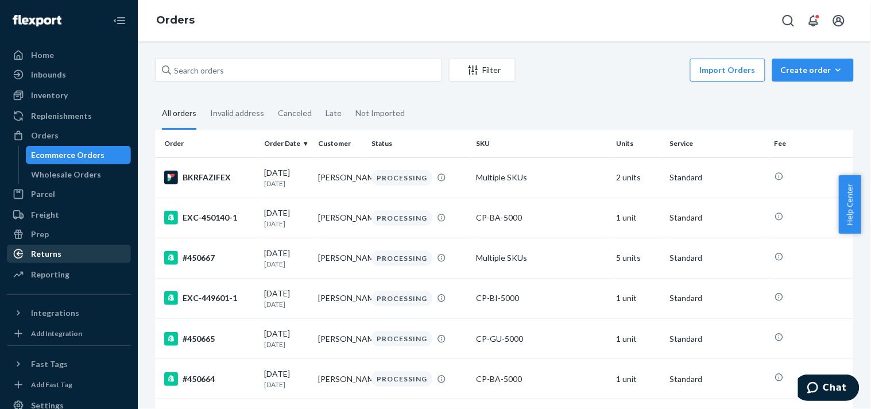 This screenshot has width=871, height=409. Describe the element at coordinates (334, 113) in the screenshot. I see `div: Late` at that location.